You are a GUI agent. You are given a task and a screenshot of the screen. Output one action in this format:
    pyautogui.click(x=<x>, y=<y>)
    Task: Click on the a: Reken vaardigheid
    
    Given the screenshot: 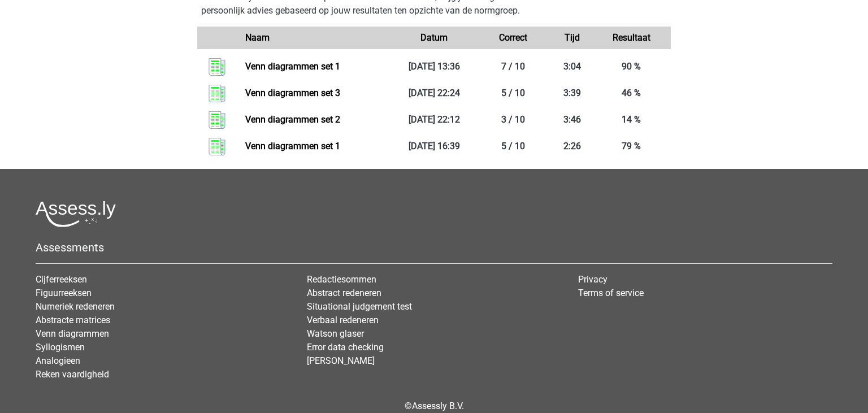 What is the action you would take?
    pyautogui.click(x=72, y=374)
    